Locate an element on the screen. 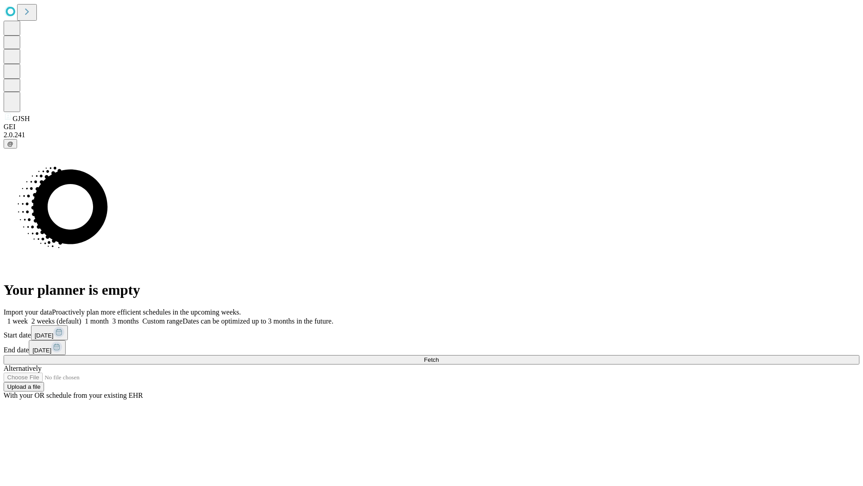 This screenshot has width=863, height=486. div: End date is located at coordinates (432, 347).